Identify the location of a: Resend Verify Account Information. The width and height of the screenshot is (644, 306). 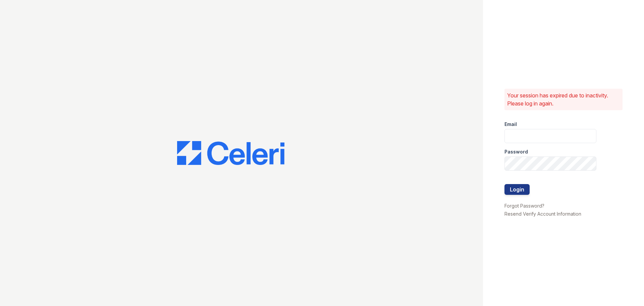
(543, 213).